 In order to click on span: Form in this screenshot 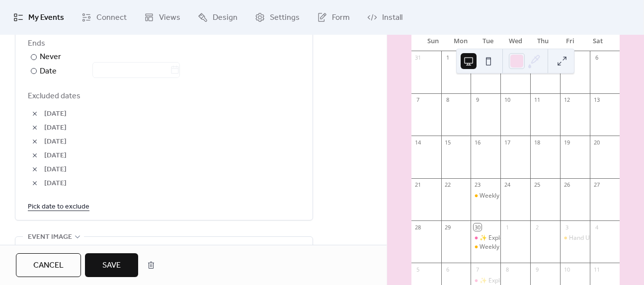, I will do `click(341, 18)`.